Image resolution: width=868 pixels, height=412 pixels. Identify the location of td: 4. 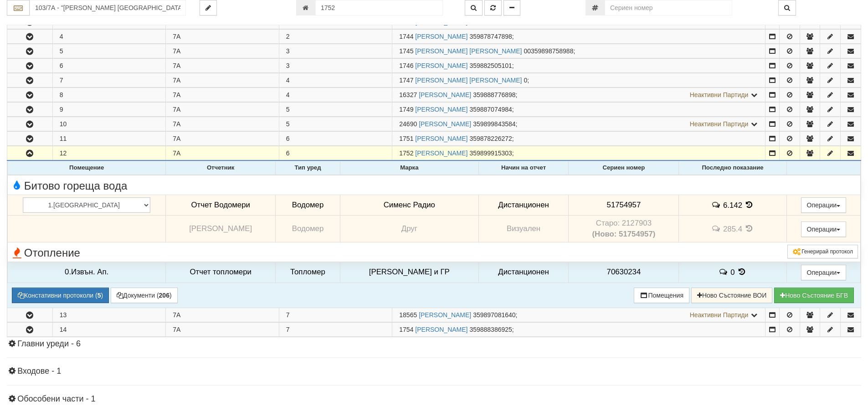
(109, 36).